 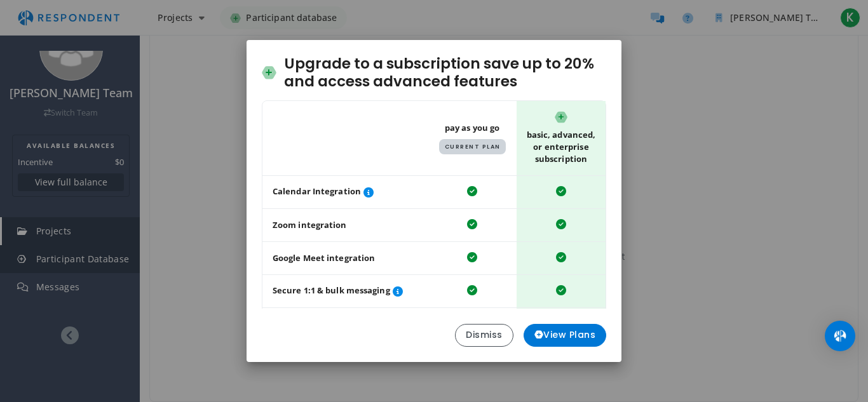 I want to click on button: Screen survey participants and ask follow-up questions to assess fit before session invitations., so click(x=398, y=292).